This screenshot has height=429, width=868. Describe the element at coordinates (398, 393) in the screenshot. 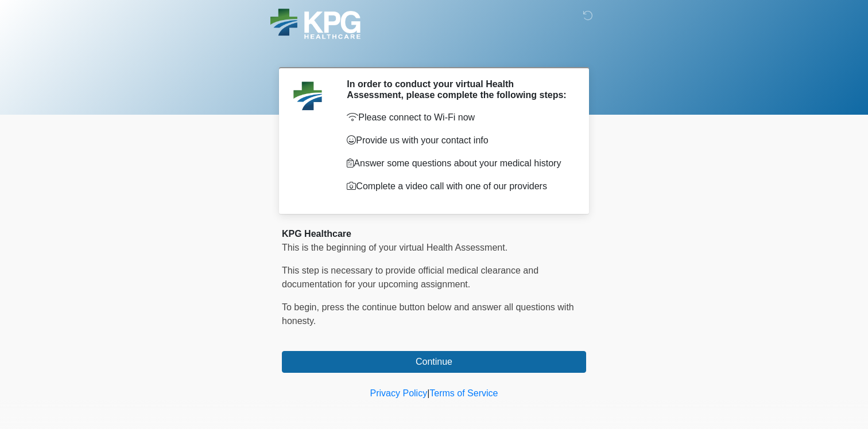

I see `a: Privacy Policy` at that location.